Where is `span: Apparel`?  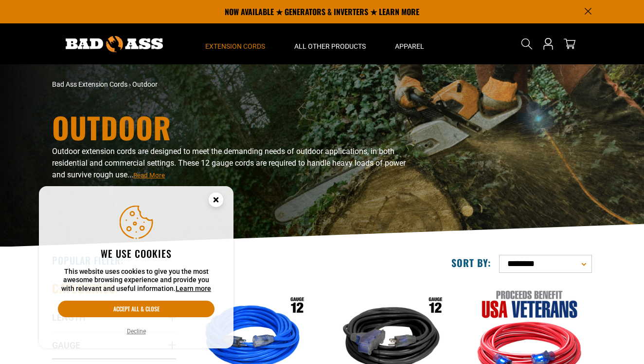
span: Apparel is located at coordinates (409, 46).